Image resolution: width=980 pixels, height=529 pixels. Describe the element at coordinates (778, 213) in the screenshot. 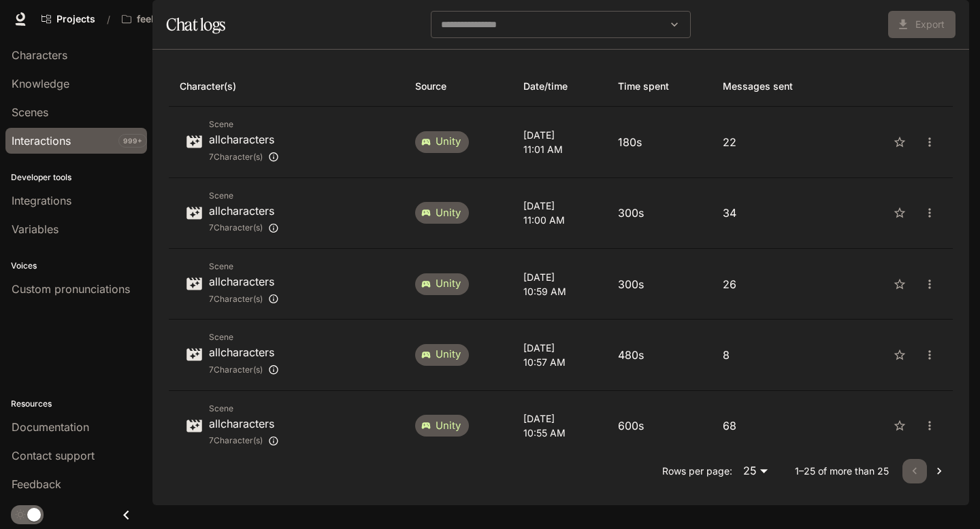

I see `p: 34` at that location.